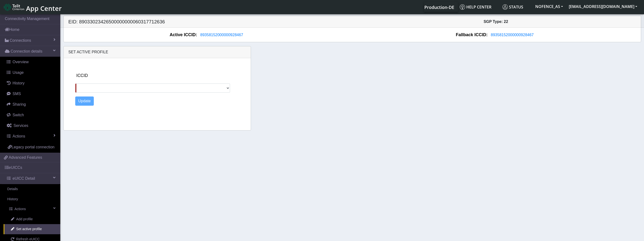 Image resolution: width=644 pixels, height=241 pixels. Describe the element at coordinates (14, 7) in the screenshot. I see `img: logo-telit-cinterion-gw-new.png` at that location.